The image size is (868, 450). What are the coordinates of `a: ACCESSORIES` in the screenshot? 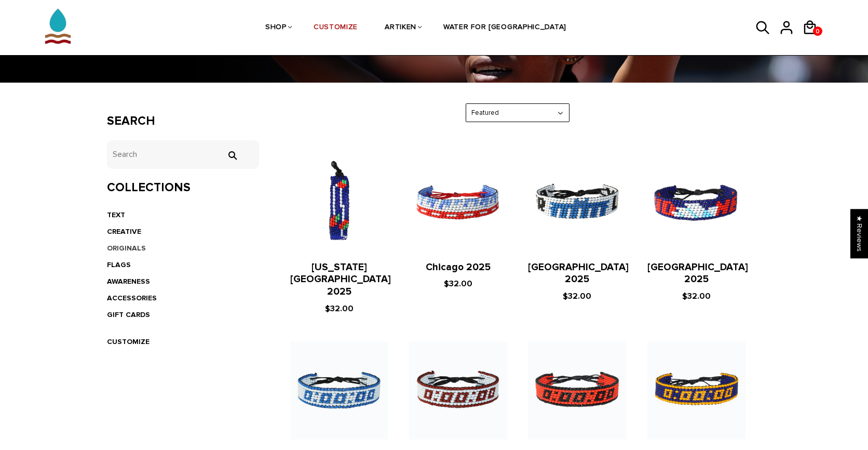 It's located at (132, 298).